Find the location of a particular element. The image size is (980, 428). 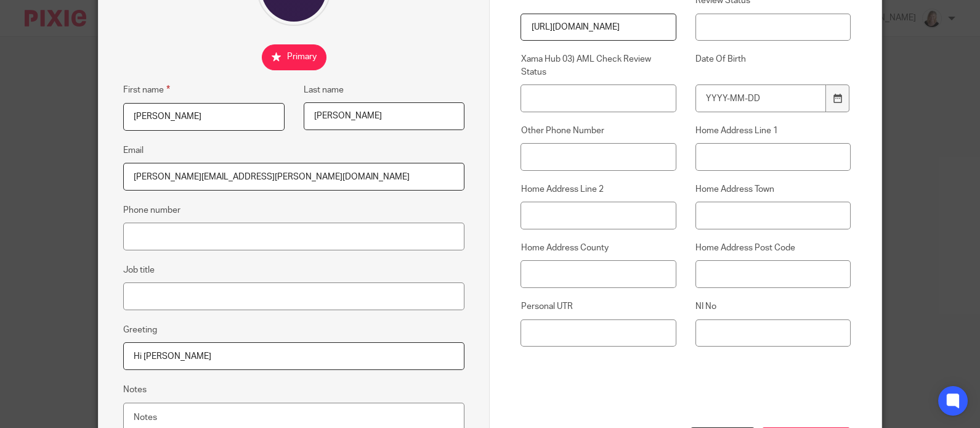

label: Job title is located at coordinates (139, 270).